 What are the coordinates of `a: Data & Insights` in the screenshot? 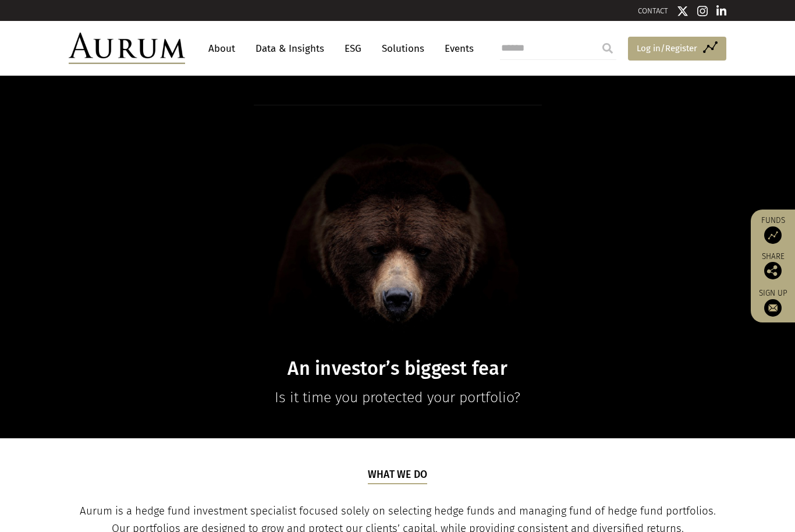 It's located at (290, 48).